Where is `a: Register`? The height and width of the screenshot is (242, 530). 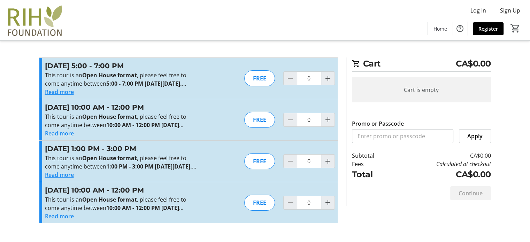 a: Register is located at coordinates (488, 29).